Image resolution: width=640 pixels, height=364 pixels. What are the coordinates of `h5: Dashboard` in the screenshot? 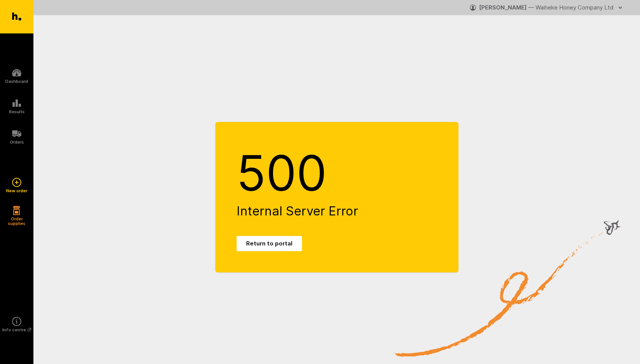 It's located at (17, 81).